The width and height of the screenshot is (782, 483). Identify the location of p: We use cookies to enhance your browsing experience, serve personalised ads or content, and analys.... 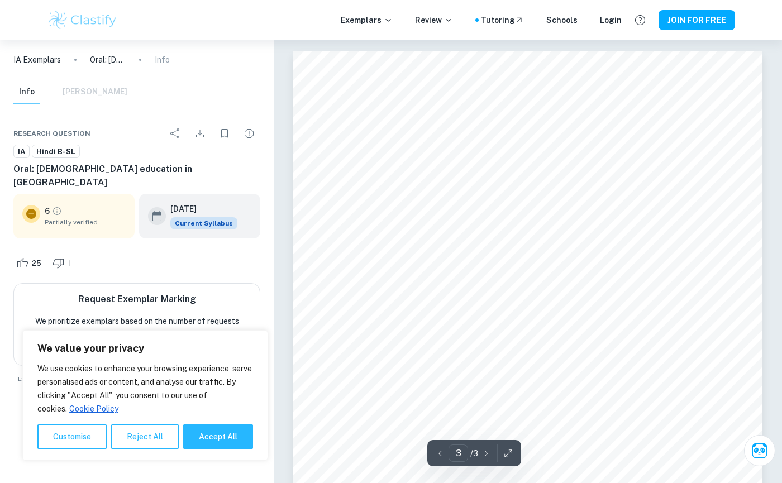
(145, 389).